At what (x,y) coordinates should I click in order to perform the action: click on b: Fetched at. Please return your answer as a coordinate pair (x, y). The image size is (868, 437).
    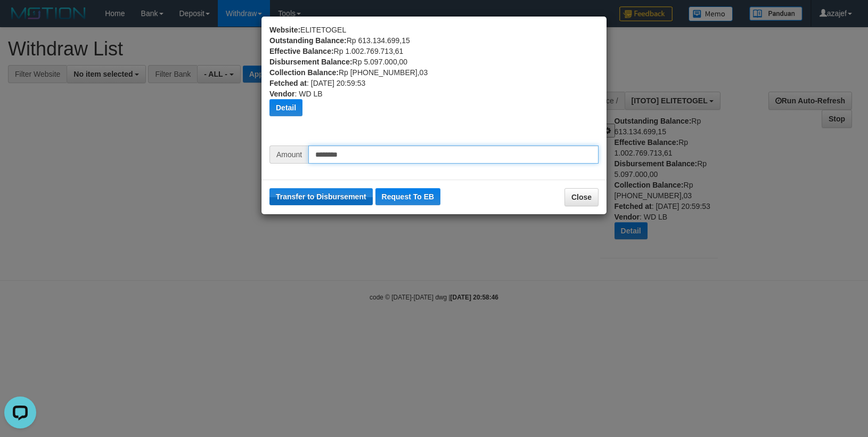
    Looking at the image, I should click on (288, 83).